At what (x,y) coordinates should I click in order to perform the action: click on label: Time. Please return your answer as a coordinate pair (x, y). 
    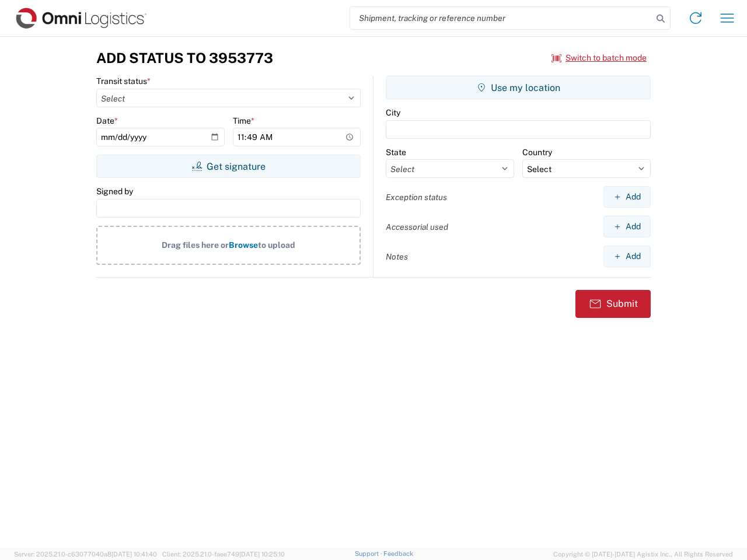
    Looking at the image, I should click on (244, 121).